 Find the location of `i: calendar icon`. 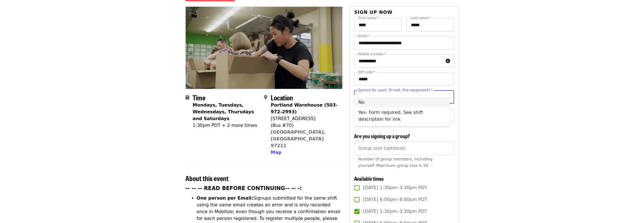

i: calendar icon is located at coordinates (188, 97).